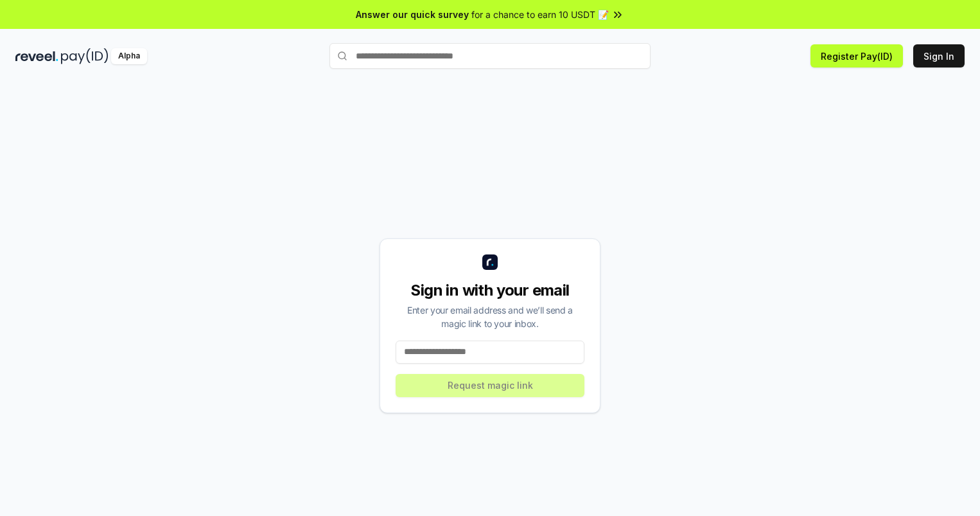 The image size is (980, 516). What do you see at coordinates (490, 317) in the screenshot?
I see `div: Enter your email address and we’ll send a magic link to your inbox.` at bounding box center [490, 317].